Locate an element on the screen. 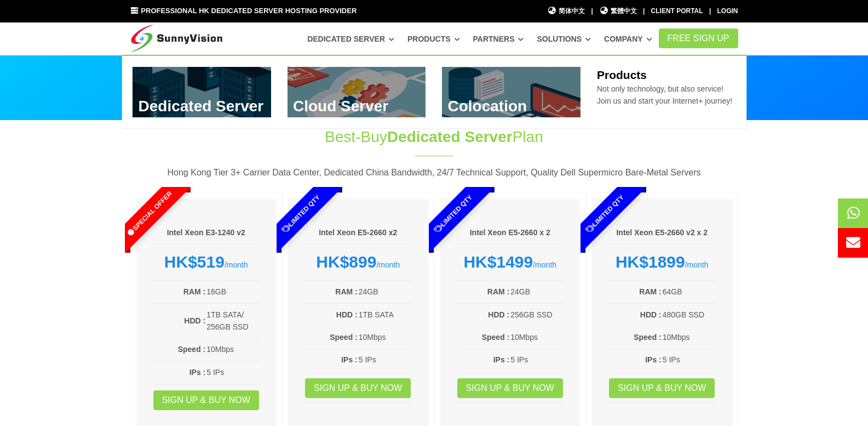 This screenshot has height=426, width=868. strong: HK$899 is located at coordinates (346, 261).